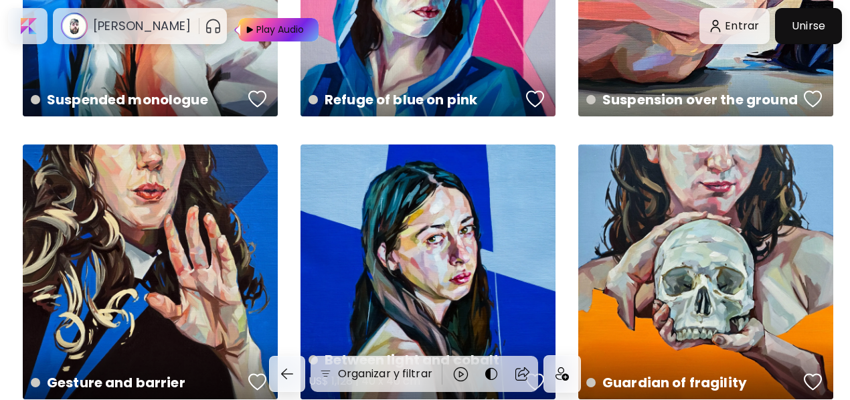  I want to click on a: Between light and cobaltUS$ 1,128 | 40 x 40 cmfavoriteshttps://cdn.kaleido.art/CDN/Artwork/166314..., so click(428, 272).